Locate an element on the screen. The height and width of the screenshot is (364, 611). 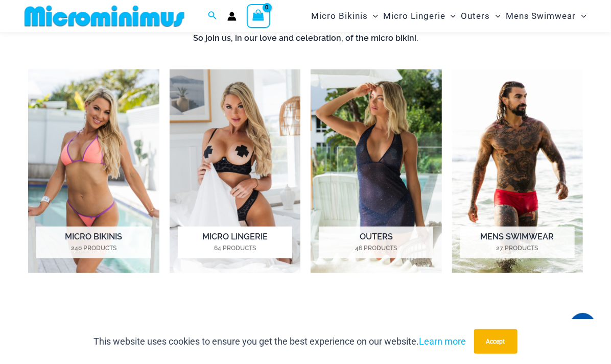
img: Micro Lingerie is located at coordinates (235, 171).